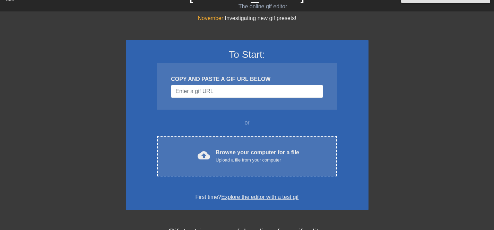 The height and width of the screenshot is (230, 494). Describe the element at coordinates (247, 79) in the screenshot. I see `div: COPY AND PASTE A GIF URL BELOW` at that location.